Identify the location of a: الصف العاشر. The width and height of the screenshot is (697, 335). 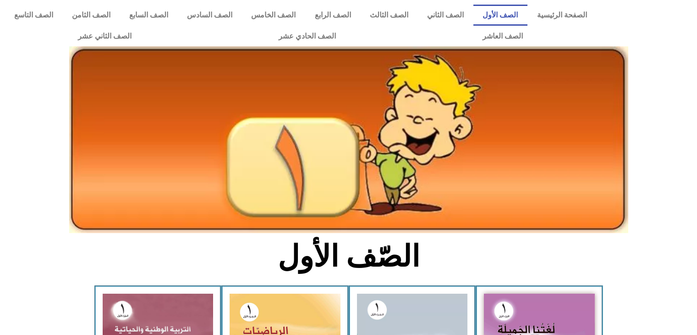
(503, 36).